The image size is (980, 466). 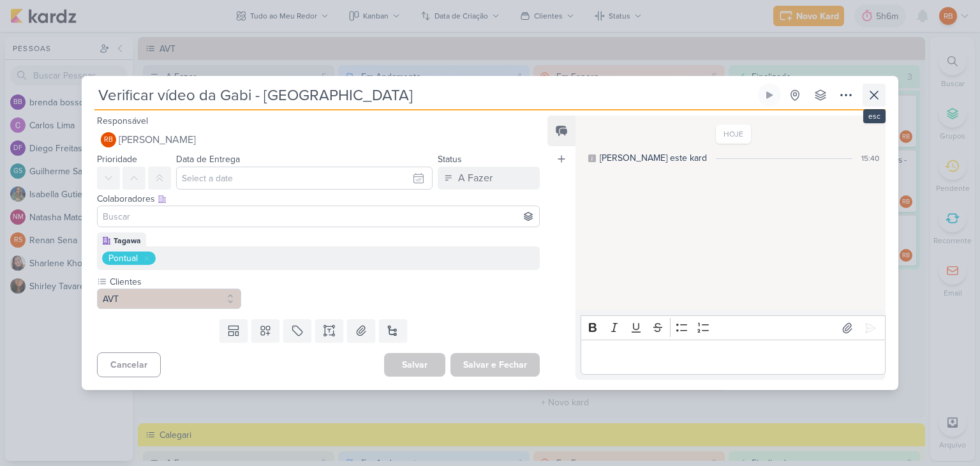 What do you see at coordinates (489, 178) in the screenshot?
I see `button: A Fazer` at bounding box center [489, 178].